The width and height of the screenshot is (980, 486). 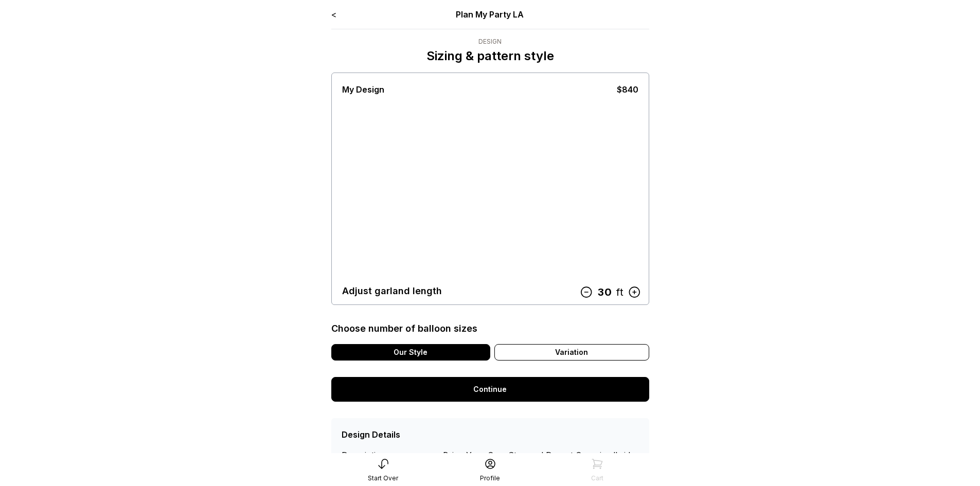 What do you see at coordinates (490, 14) in the screenshot?
I see `div: Plan My Party LA` at bounding box center [490, 14].